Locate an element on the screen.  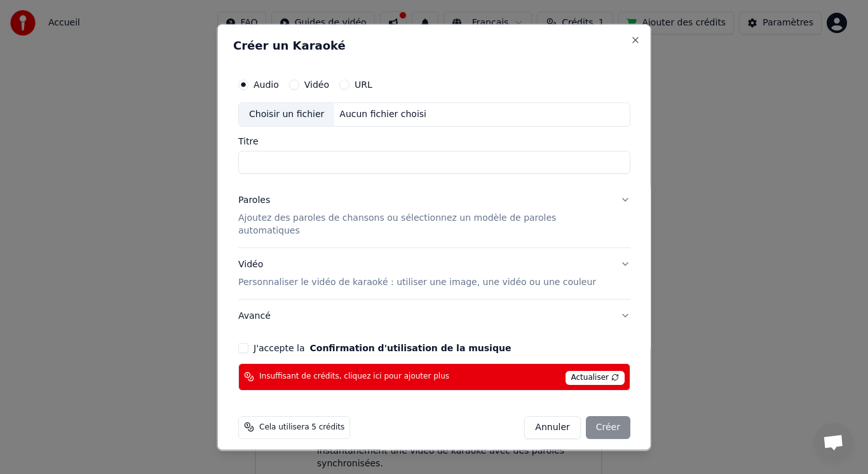
p: Personnaliser le vidéo de karaoké : utiliser une image, une vidéo ou une couleur is located at coordinates (417, 281).